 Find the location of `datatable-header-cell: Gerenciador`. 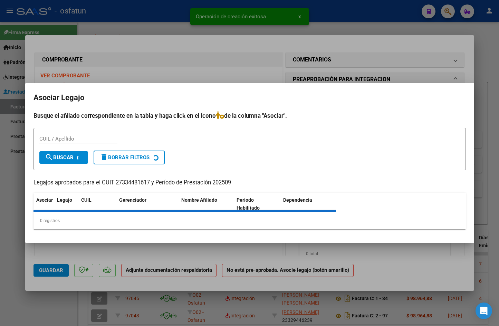

datatable-header-cell: Gerenciador is located at coordinates (147, 204).